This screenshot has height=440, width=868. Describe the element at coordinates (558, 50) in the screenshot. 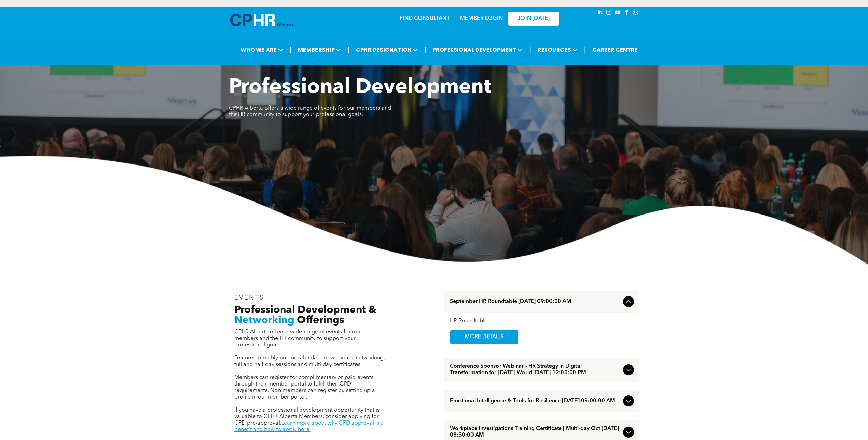

I see `span: RESOURCES` at that location.